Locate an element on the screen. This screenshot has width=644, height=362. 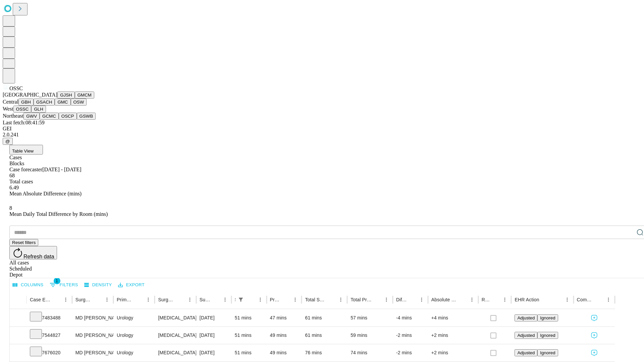
div: EHR Action is located at coordinates (527, 300).